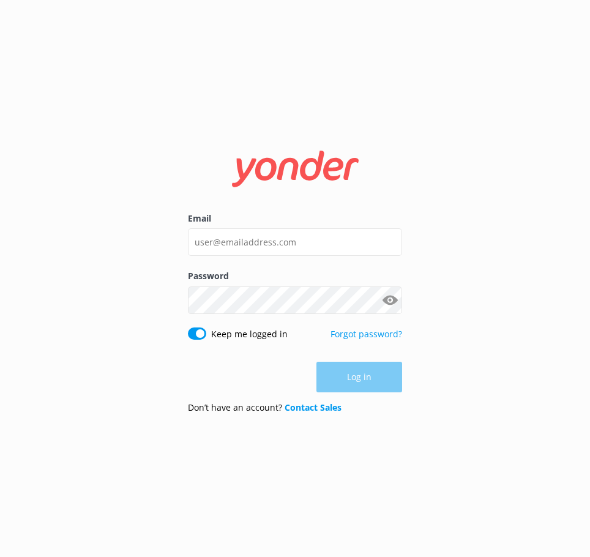 The image size is (590, 557). Describe the element at coordinates (366, 334) in the screenshot. I see `a: Forgot password?` at that location.